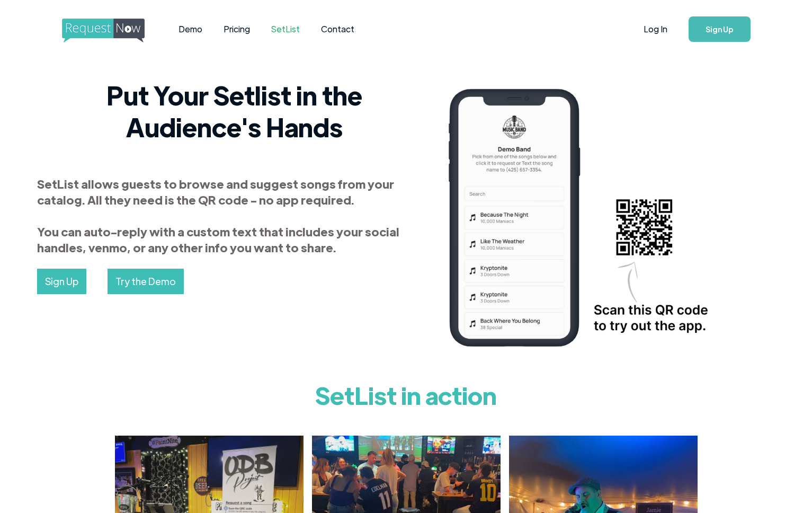 The height and width of the screenshot is (513, 812). Describe the element at coordinates (190, 29) in the screenshot. I see `a: Demo` at that location.